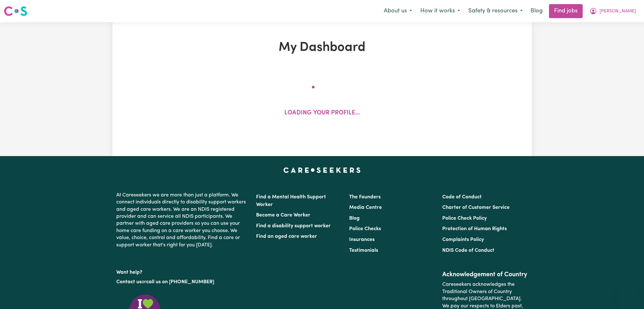 This screenshot has width=644, height=309. Describe the element at coordinates (613, 11) in the screenshot. I see `button: My Account` at that location.